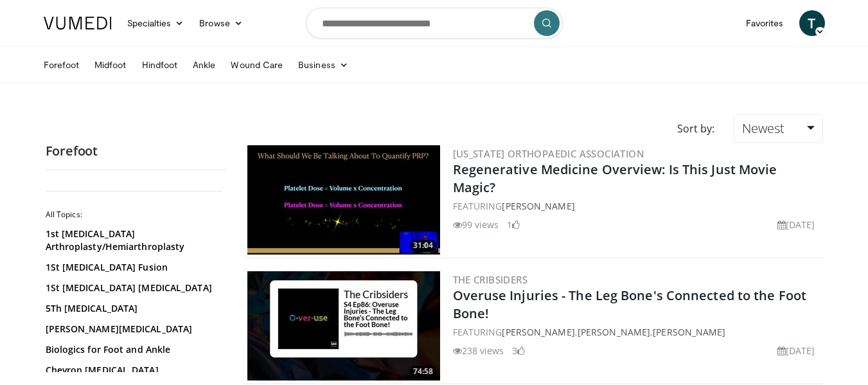 This screenshot has height=385, width=868. I want to click on span: T, so click(812, 23).